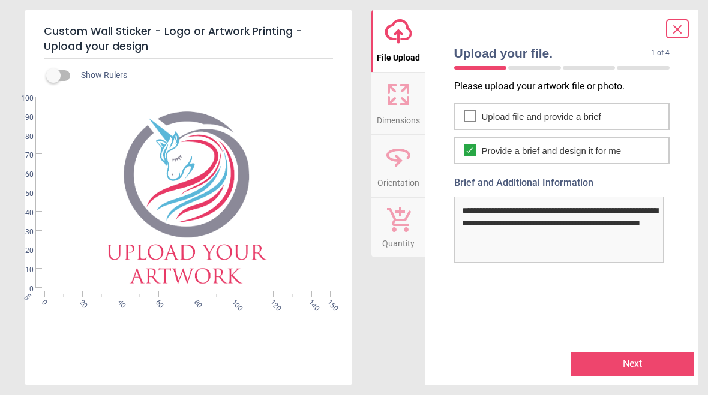 This screenshot has width=708, height=395. What do you see at coordinates (22, 118) in the screenshot?
I see `span: 90` at bounding box center [22, 118].